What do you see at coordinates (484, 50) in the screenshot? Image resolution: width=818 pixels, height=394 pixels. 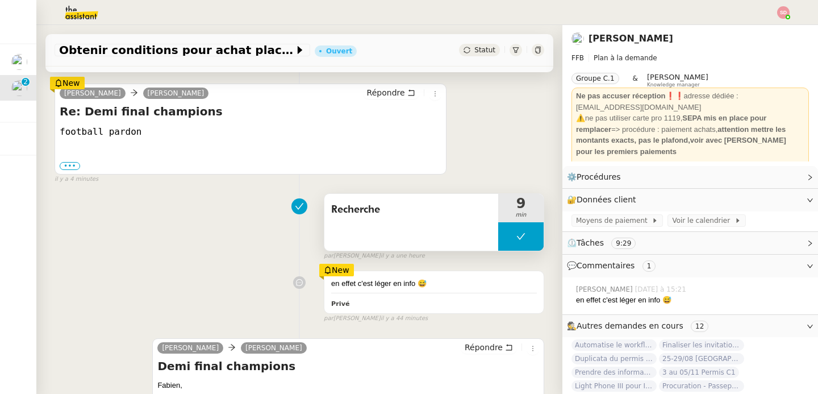 I see `span: Statut` at bounding box center [484, 50].